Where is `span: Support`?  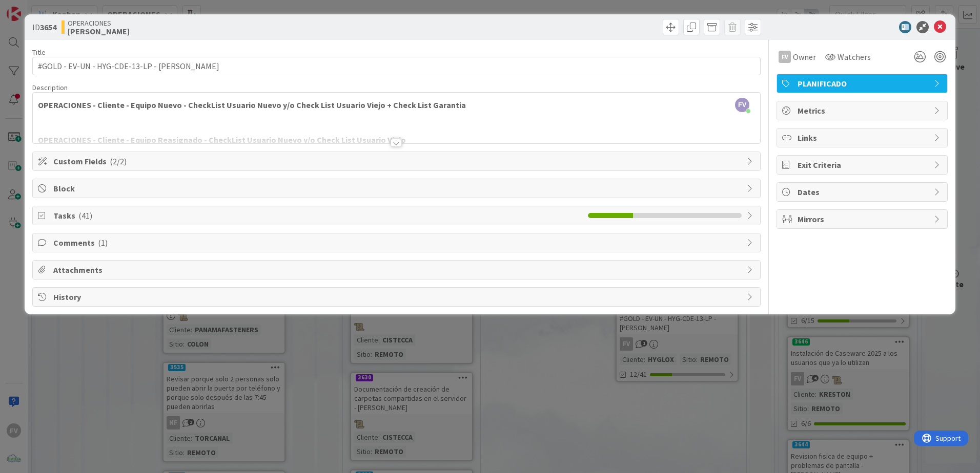 span: Support is located at coordinates (34, 8).